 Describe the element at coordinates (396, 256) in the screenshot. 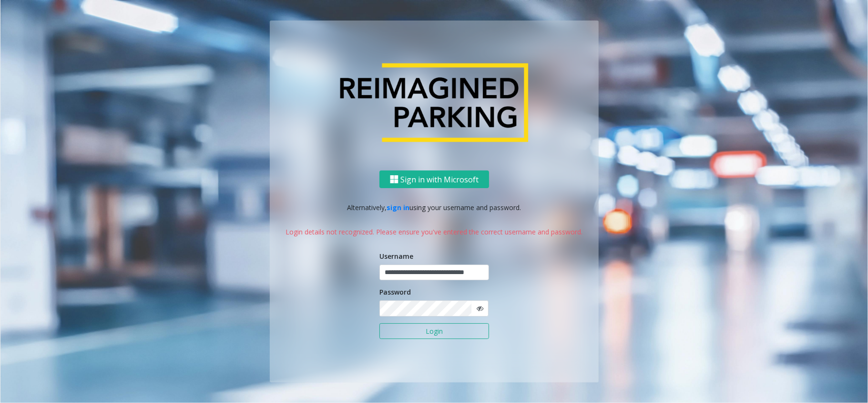

I see `label: Username` at that location.